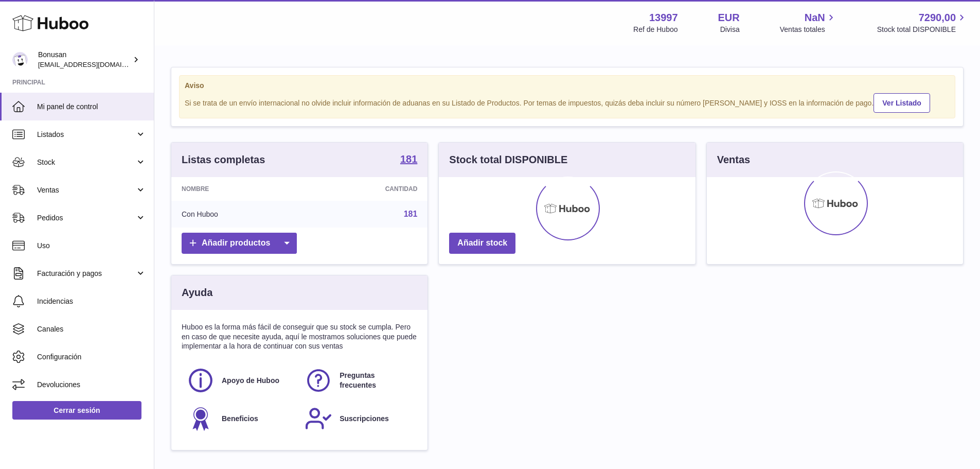 The height and width of the screenshot is (469, 980). Describe the element at coordinates (86, 162) in the screenshot. I see `span: Stock` at that location.